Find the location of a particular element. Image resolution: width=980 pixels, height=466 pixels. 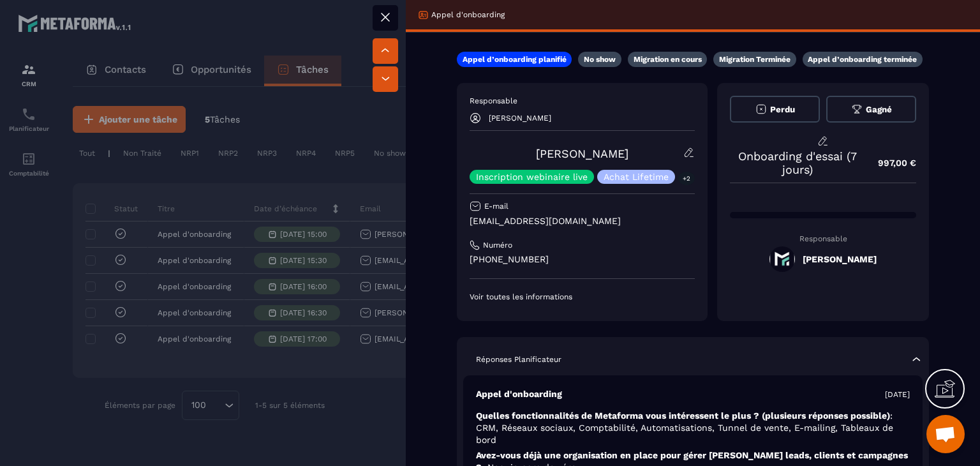

p: E-mail is located at coordinates (496, 206).